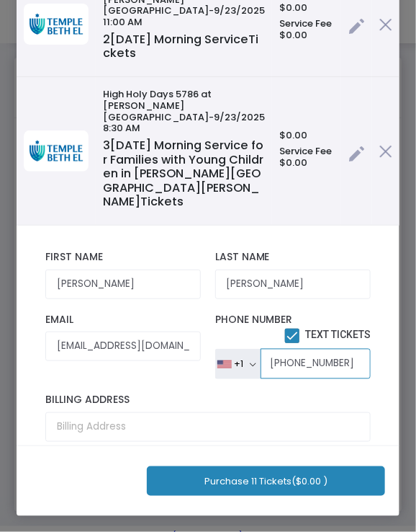 This screenshot has width=416, height=532. Describe the element at coordinates (123, 320) in the screenshot. I see `label: Email` at that location.